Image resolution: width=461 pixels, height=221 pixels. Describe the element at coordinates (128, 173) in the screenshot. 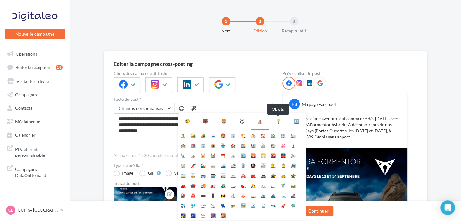

I see `div: Image` at that location.